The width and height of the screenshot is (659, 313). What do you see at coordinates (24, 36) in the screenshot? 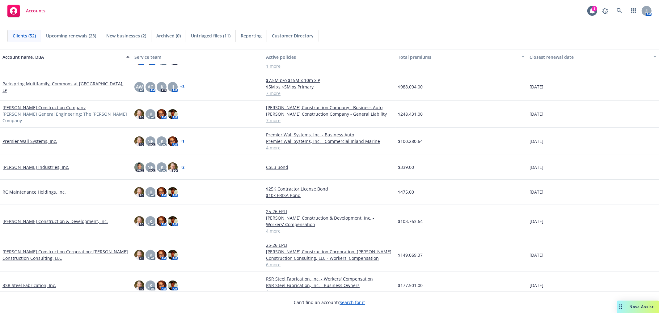
I see `span: Clients (52)` at bounding box center [24, 36].